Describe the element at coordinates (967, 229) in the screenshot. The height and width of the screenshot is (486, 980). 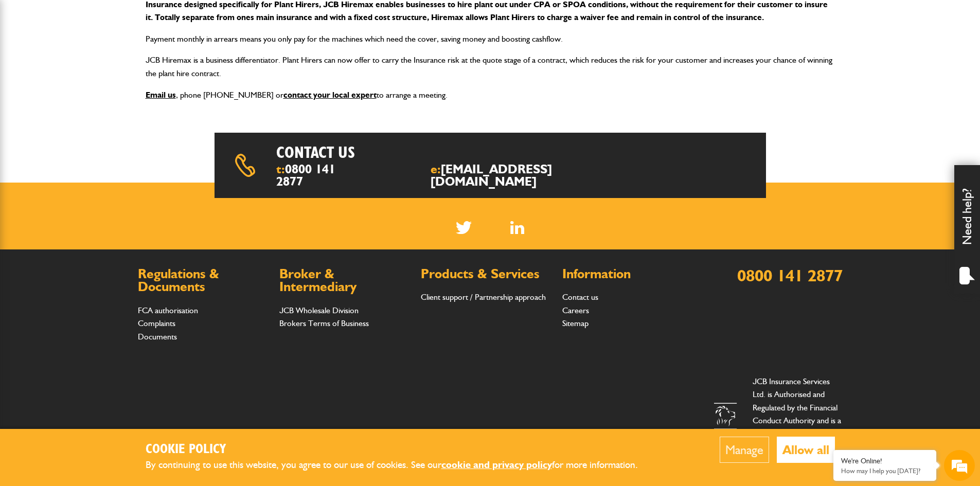
I see `div: Need help?` at that location.